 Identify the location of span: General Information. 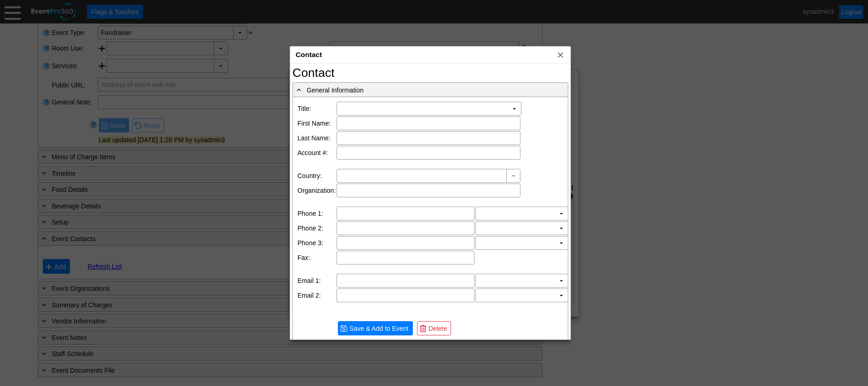
(336, 90).